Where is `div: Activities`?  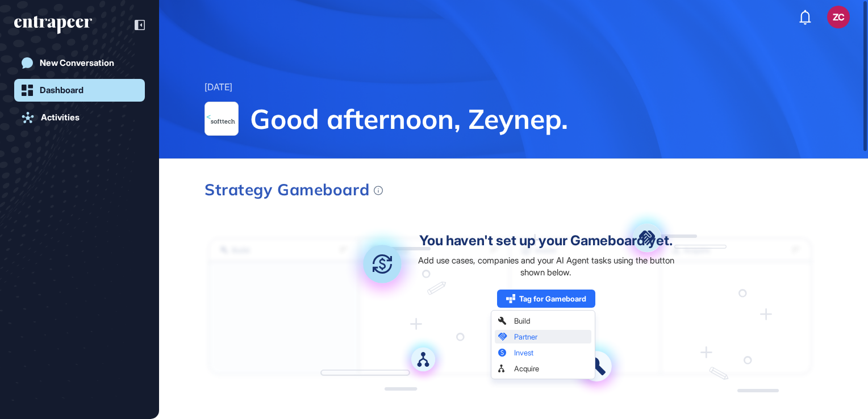
div: Activities is located at coordinates (60, 117).